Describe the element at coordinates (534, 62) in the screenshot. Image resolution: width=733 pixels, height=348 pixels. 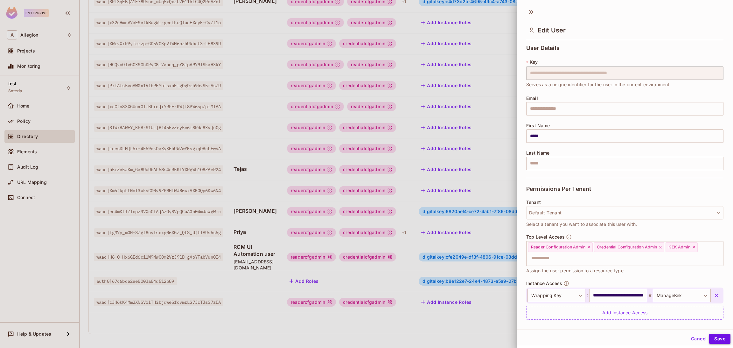
I see `span: Key` at that location.